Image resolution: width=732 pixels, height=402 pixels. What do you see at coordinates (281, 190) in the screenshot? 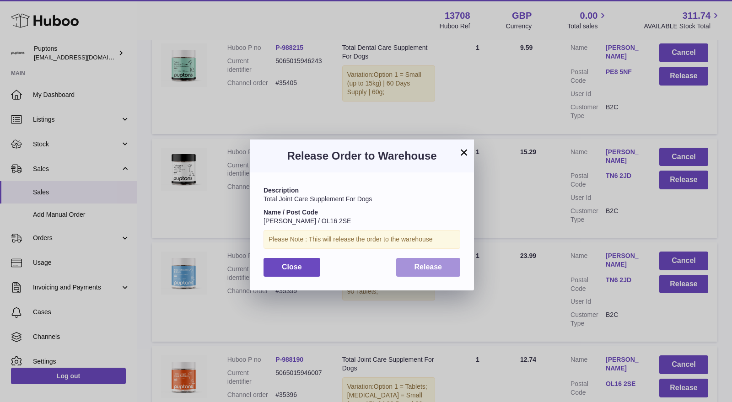
I see `strong: Description` at bounding box center [281, 190].